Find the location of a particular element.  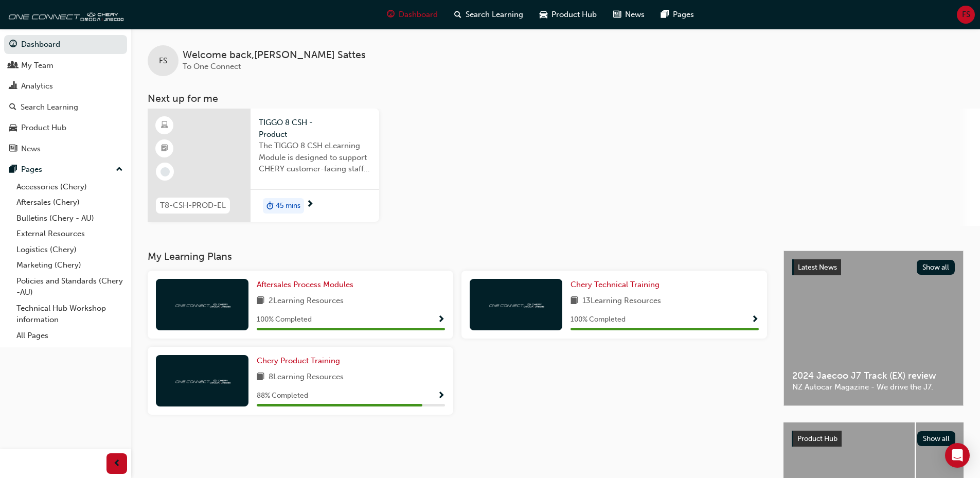

span: Dashboard is located at coordinates (418, 14).